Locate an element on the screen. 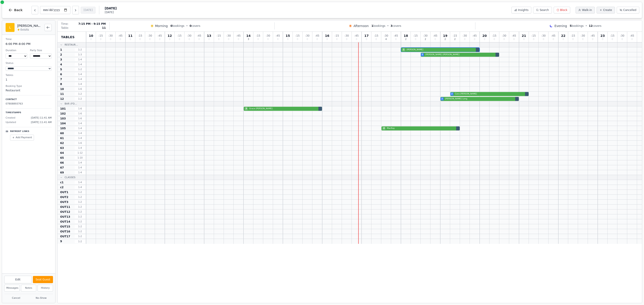 The width and height of the screenshot is (644, 305). button: Seat Guest is located at coordinates (43, 280).